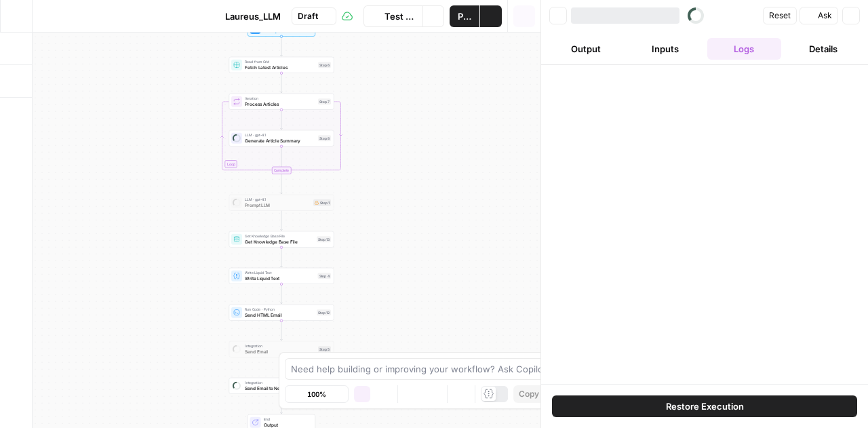 The image size is (868, 428). Describe the element at coordinates (281, 403) in the screenshot. I see `g: Edge from step_11 to end` at that location.